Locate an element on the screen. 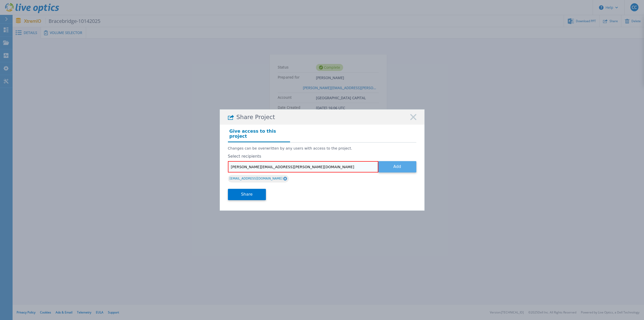  span: Share Project is located at coordinates (256, 117).